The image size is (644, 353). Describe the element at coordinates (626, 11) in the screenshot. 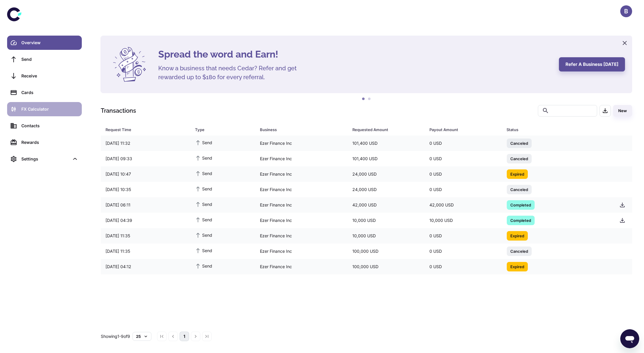

I see `button: B` at that location.